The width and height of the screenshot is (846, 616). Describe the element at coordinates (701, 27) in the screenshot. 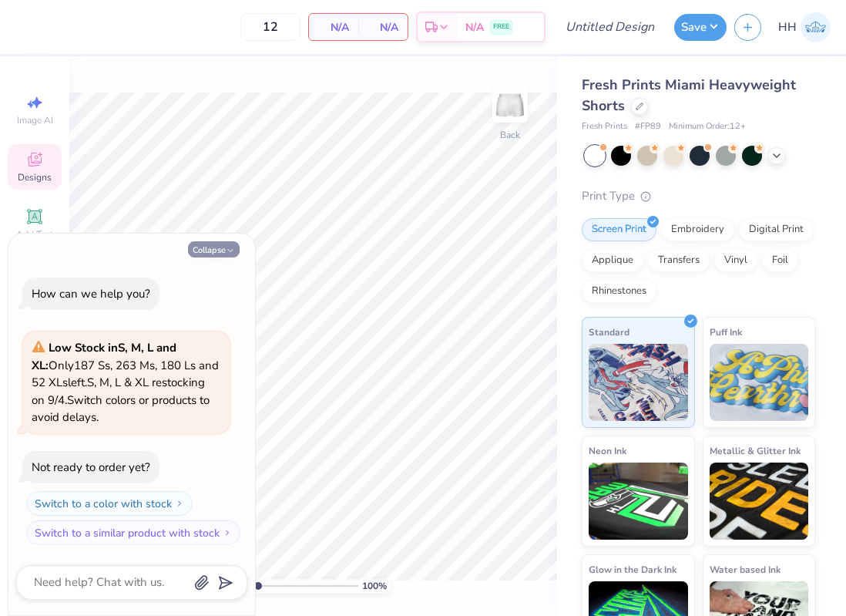

I see `button: Save` at that location.